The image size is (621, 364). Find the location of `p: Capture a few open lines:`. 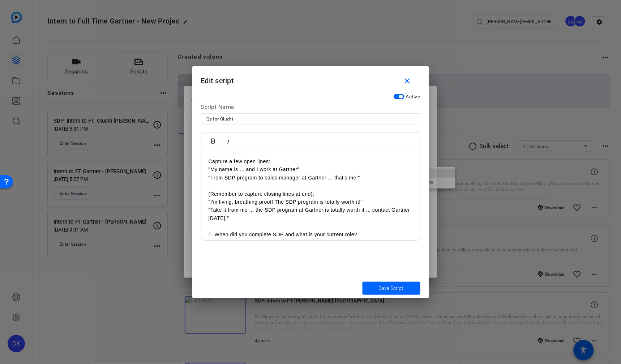

p: Capture a few open lines: is located at coordinates (311, 161).